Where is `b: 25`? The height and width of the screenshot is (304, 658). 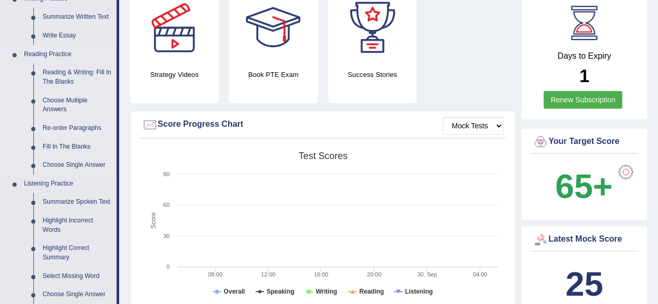
b: 25 is located at coordinates (584, 284).